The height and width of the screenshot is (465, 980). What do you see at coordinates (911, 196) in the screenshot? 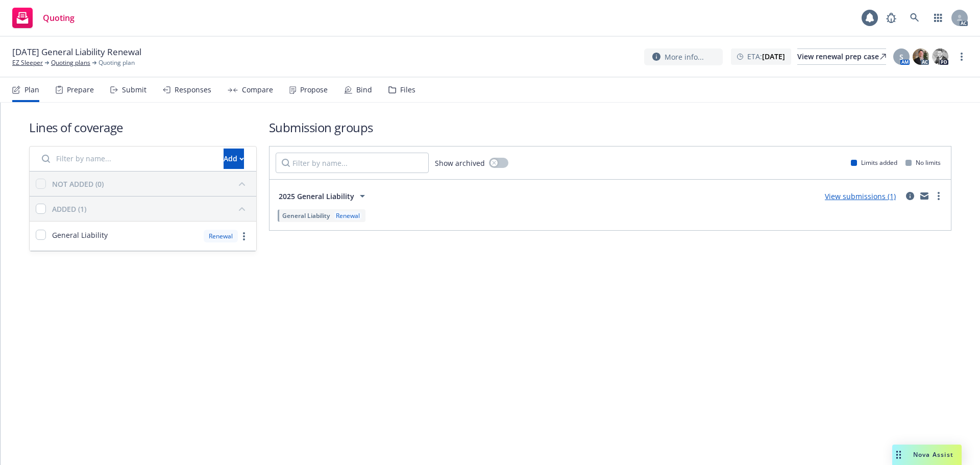
I see `a: circleInformation` at bounding box center [911, 196].